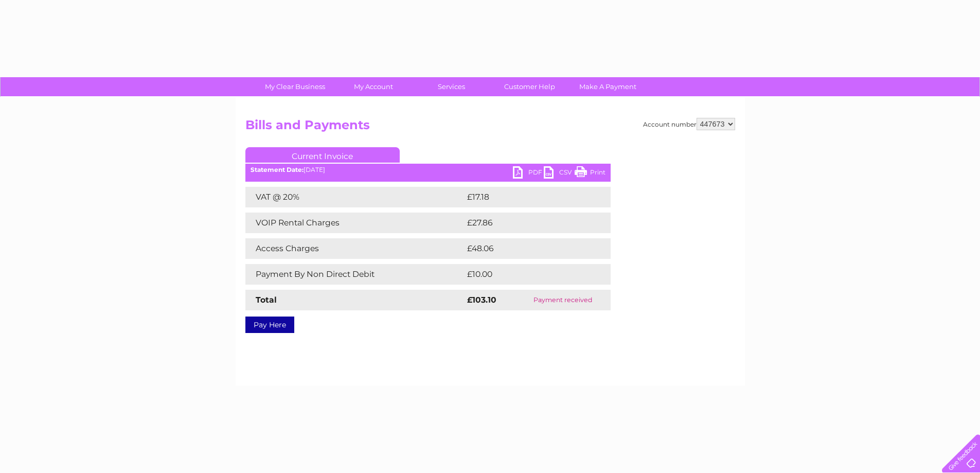 The image size is (980, 473). I want to click on td: £27.86, so click(527, 222).